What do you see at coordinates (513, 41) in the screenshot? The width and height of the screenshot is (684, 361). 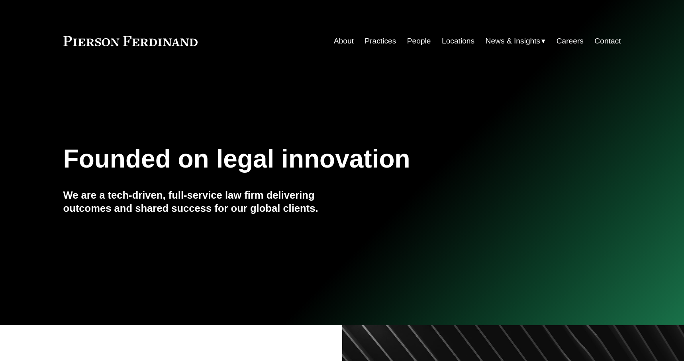 I see `span: News & Insights` at bounding box center [513, 41].